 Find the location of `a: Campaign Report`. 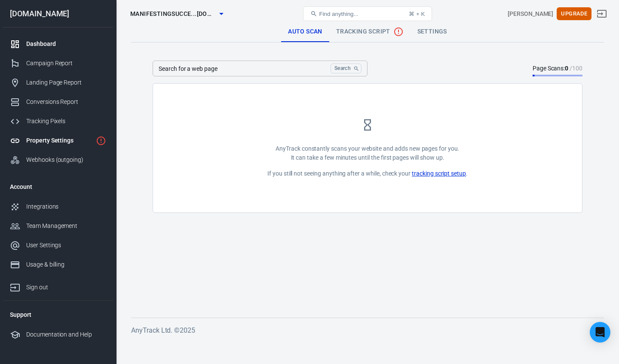

a: Campaign Report is located at coordinates (58, 63).